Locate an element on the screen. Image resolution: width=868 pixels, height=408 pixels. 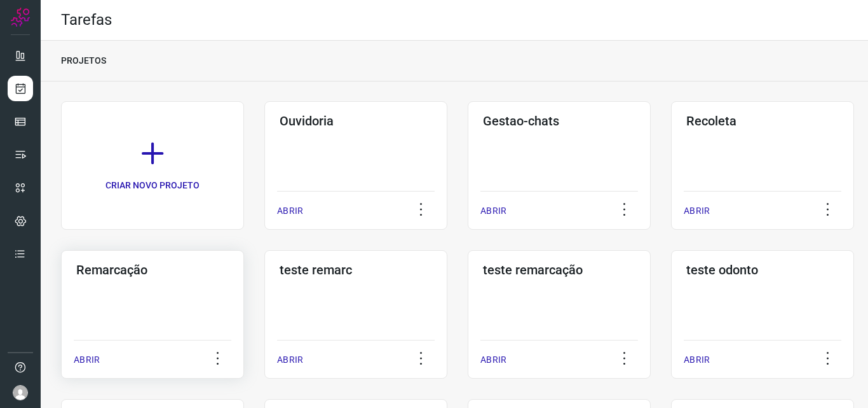
h2: Tarefas is located at coordinates (87, 20).